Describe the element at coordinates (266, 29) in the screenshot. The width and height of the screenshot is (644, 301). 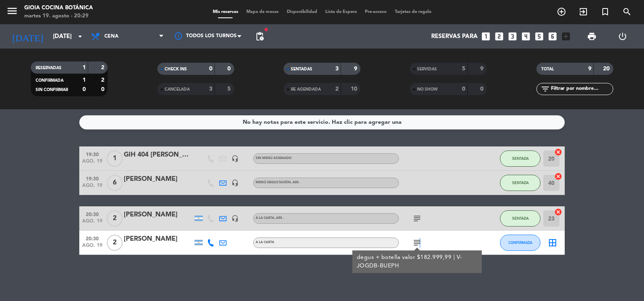
I see `span: fiber_manual_record` at that location.